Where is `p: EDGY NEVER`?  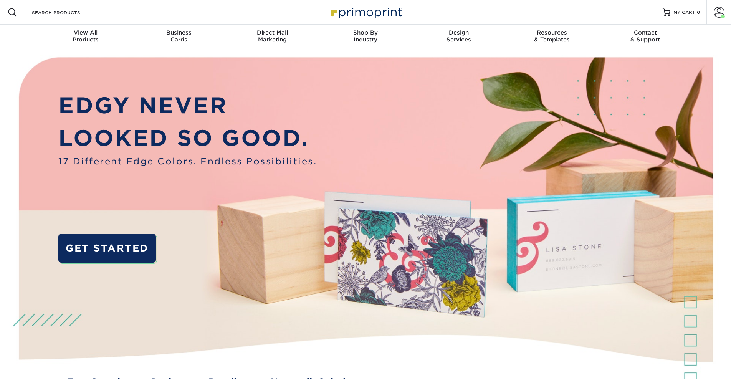 p: EDGY NEVER is located at coordinates (187, 106).